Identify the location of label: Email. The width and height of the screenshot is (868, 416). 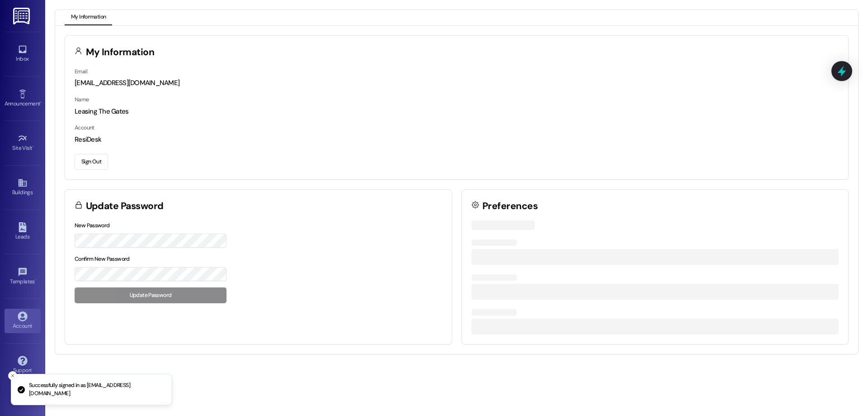
(81, 72).